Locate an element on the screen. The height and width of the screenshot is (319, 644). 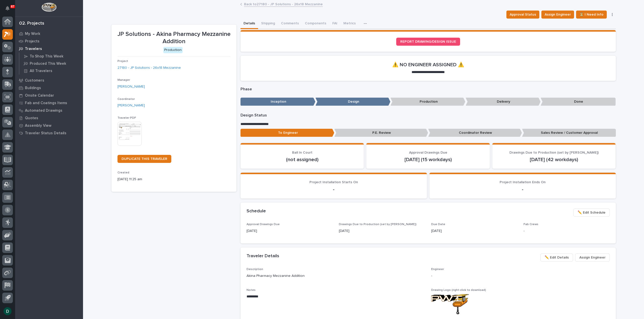
p: (not assigned) is located at coordinates (302, 160).